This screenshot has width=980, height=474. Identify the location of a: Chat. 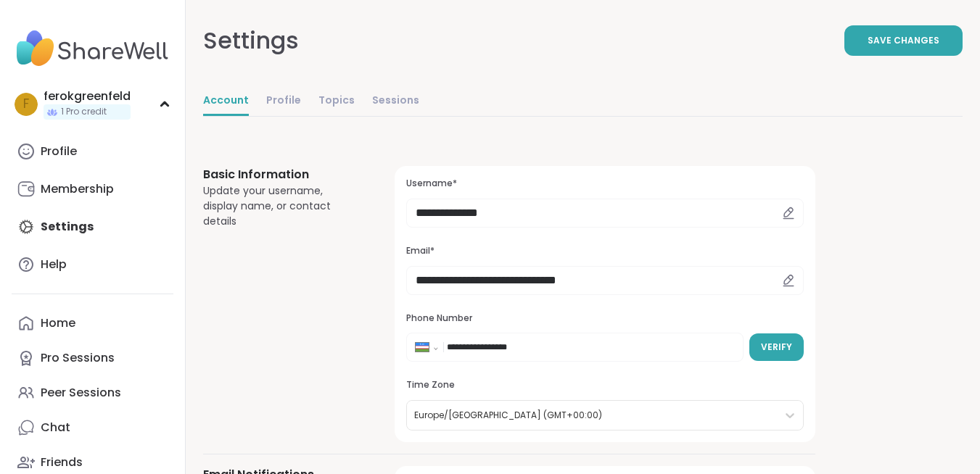
(92, 427).